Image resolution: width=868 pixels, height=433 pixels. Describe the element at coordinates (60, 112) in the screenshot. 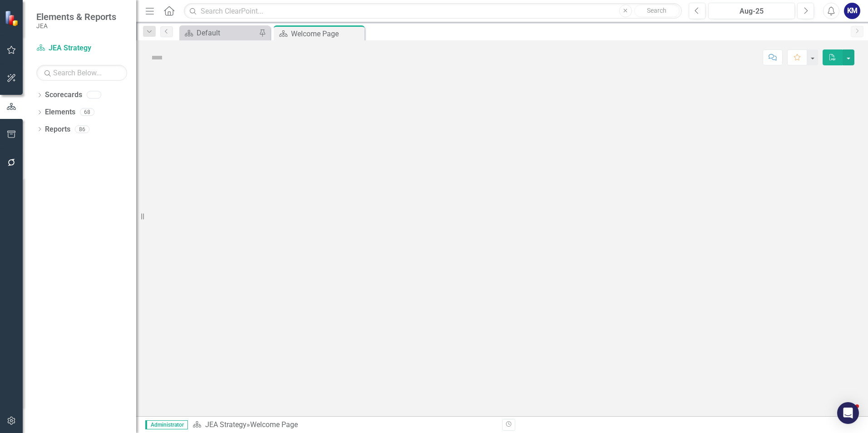

I see `a: Elements` at that location.